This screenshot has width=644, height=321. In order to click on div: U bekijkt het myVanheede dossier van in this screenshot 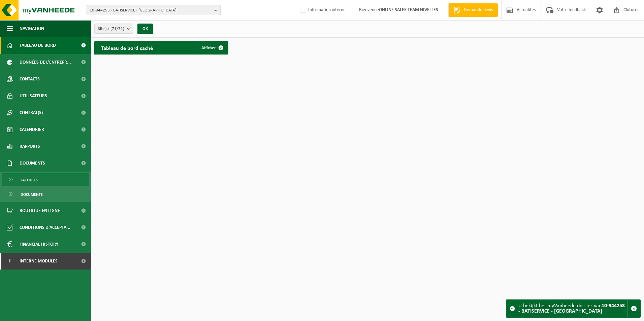, I will do `click(572, 309)`.